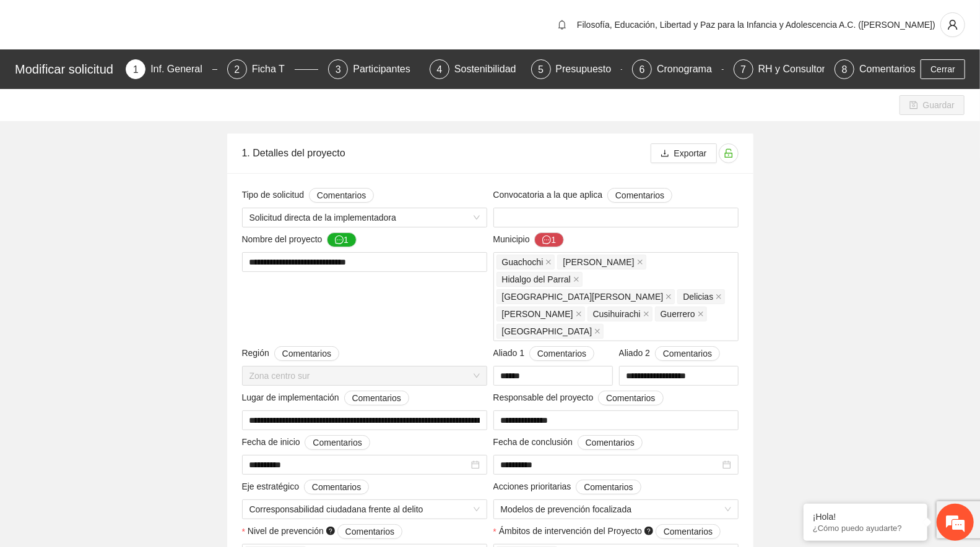 The image size is (980, 547). What do you see at coordinates (446, 153) in the screenshot?
I see `div: 1. Detalles del proyecto` at bounding box center [446, 153].